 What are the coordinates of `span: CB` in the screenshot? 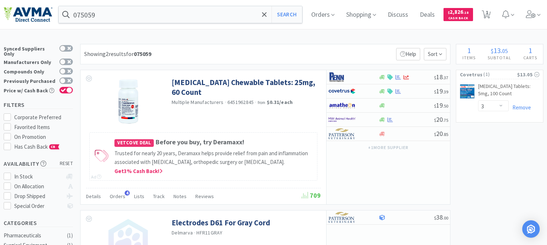 It's located at (53, 147).